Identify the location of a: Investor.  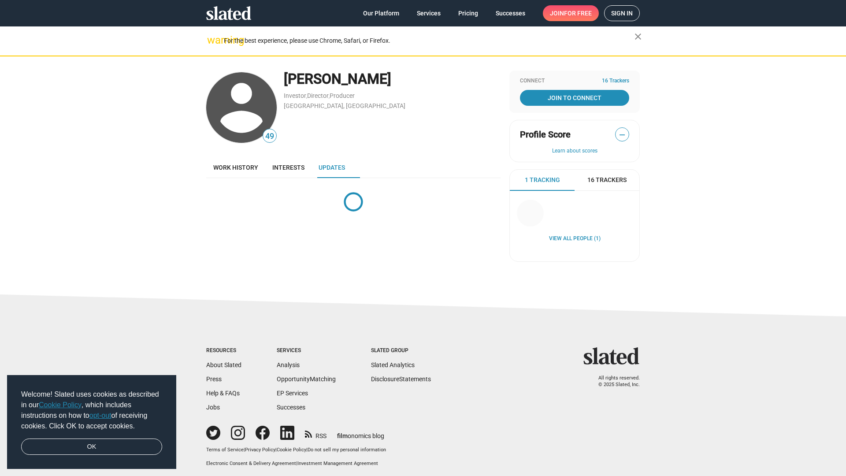
(295, 96).